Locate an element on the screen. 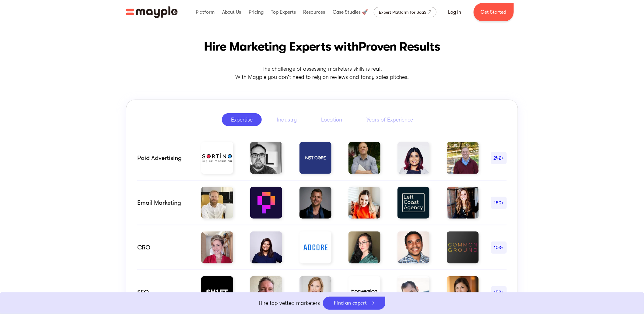  div: 103+ is located at coordinates (499, 248).